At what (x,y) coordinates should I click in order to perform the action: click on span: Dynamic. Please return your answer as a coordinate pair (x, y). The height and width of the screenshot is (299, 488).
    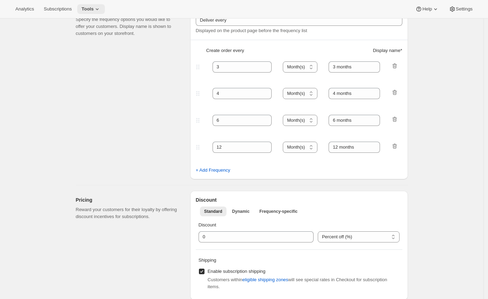
    Looking at the image, I should click on (241, 212).